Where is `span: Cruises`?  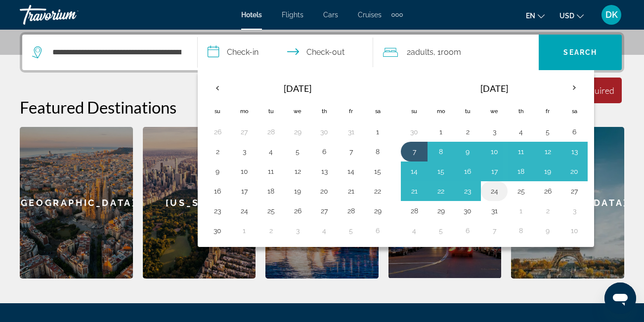
span: Cruises is located at coordinates (370, 15).